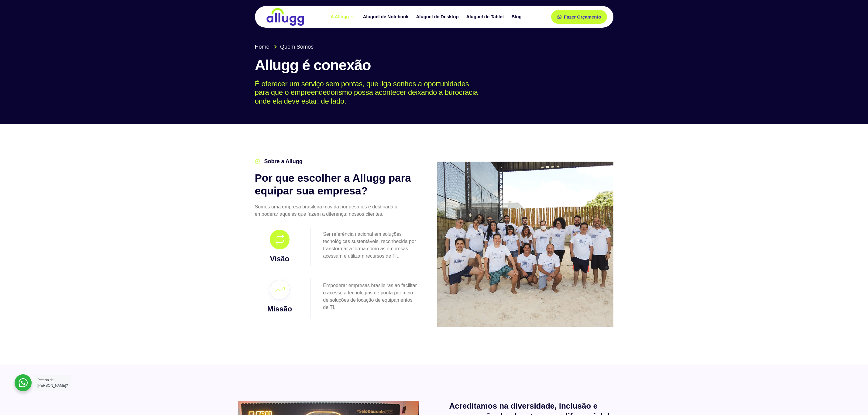  I want to click on span: Sobre a Allugg, so click(283, 162).